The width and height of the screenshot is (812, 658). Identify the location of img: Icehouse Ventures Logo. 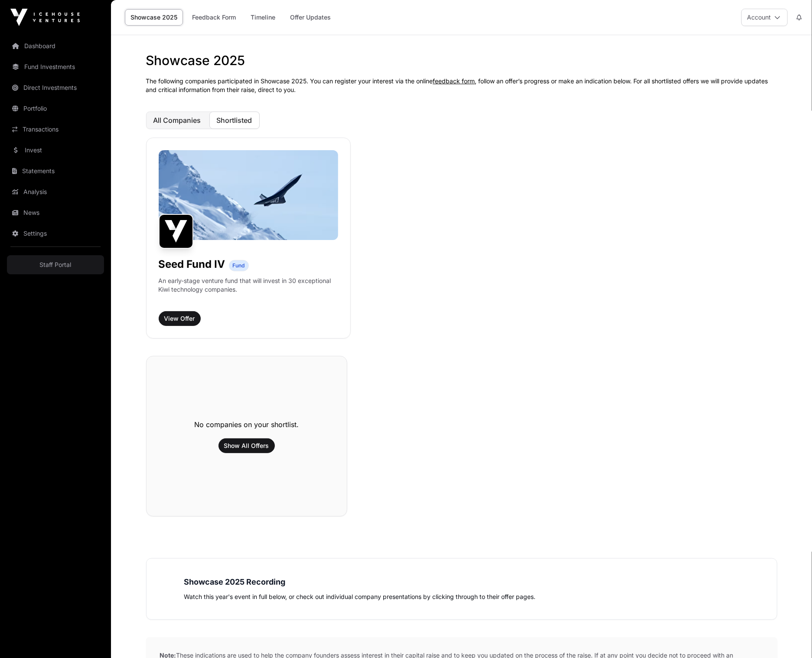
(45, 17).